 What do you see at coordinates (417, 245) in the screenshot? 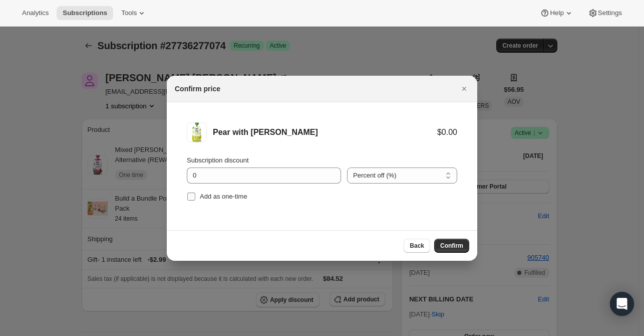
I see `span: Back` at bounding box center [417, 245].